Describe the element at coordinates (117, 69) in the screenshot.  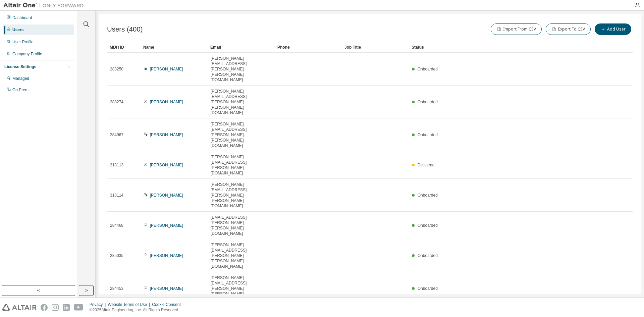
I see `span: 283250` at that location.